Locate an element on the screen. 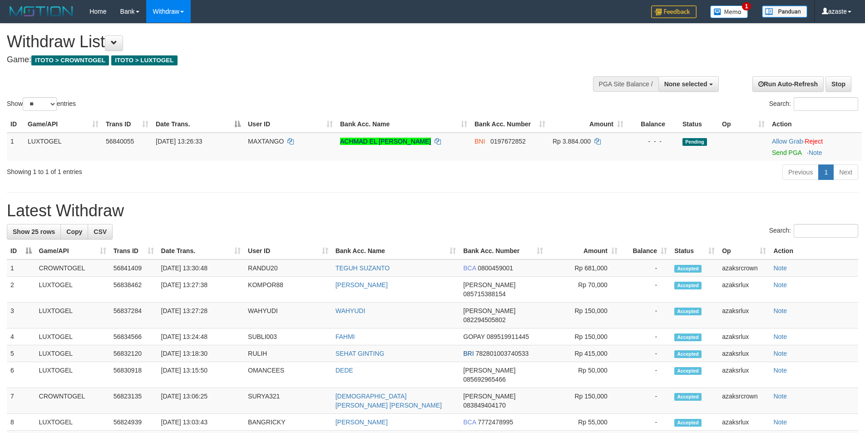 This screenshot has width=865, height=433. a: Reject is located at coordinates (814, 141).